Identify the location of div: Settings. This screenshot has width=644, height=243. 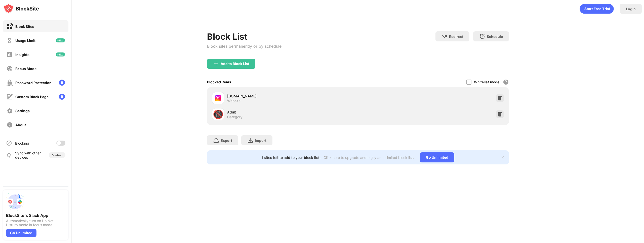
(22, 111).